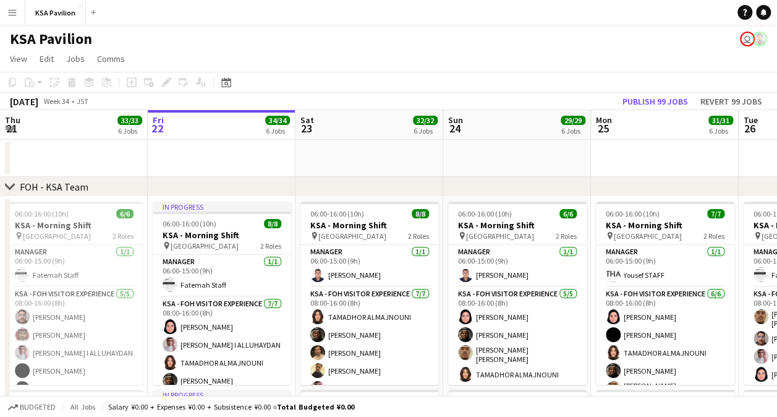 Image resolution: width=777 pixels, height=417 pixels. I want to click on span: Comms, so click(111, 59).